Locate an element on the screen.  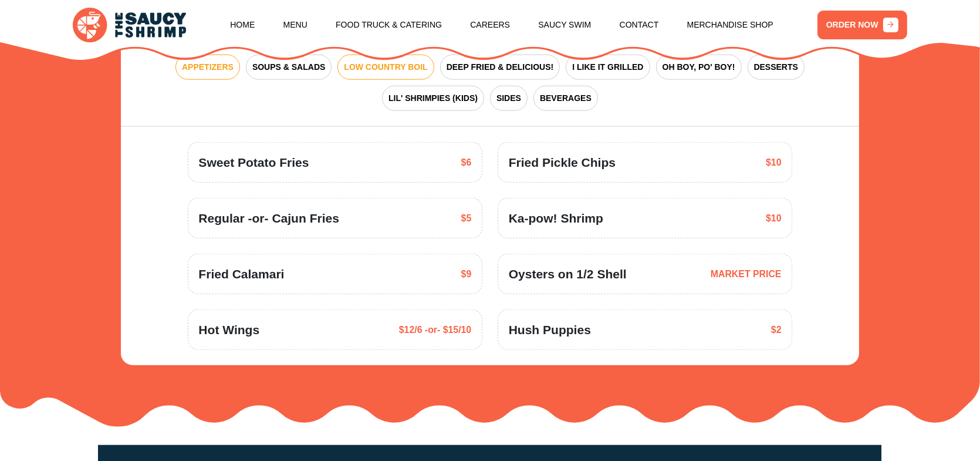
span: SOUPS & SALADS is located at coordinates (288, 67).